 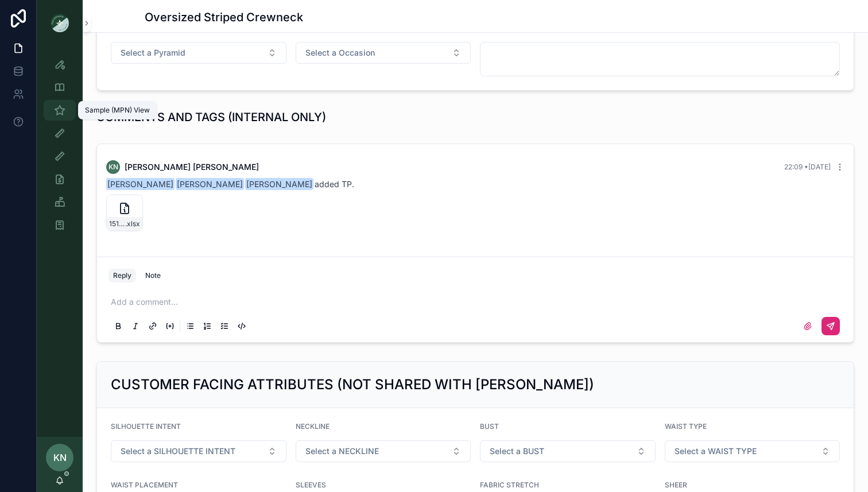 What do you see at coordinates (342, 451) in the screenshot?
I see `span: Select a NECKLINE` at bounding box center [342, 451].